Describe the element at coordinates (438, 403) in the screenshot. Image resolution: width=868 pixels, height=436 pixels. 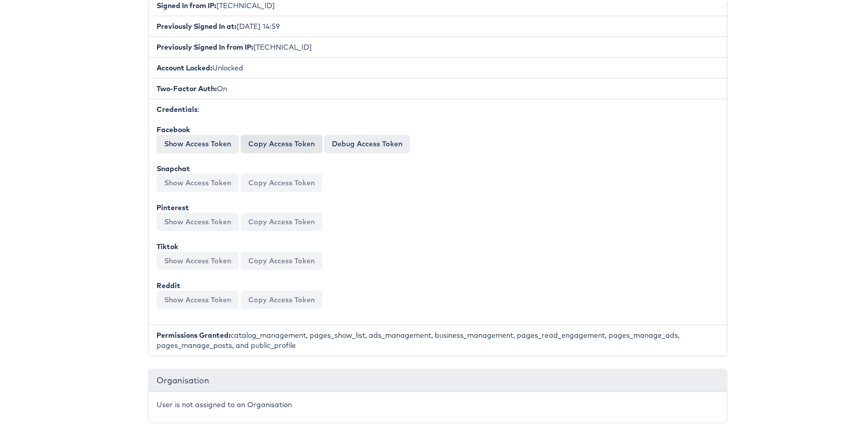
I see `p: User is not assigned to an Organisation` at that location.